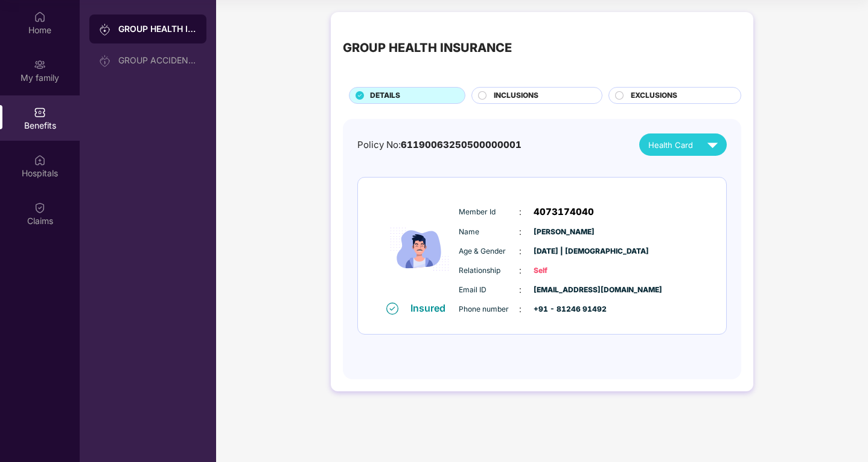 This screenshot has width=868, height=462. I want to click on span: Phone number, so click(489, 309).